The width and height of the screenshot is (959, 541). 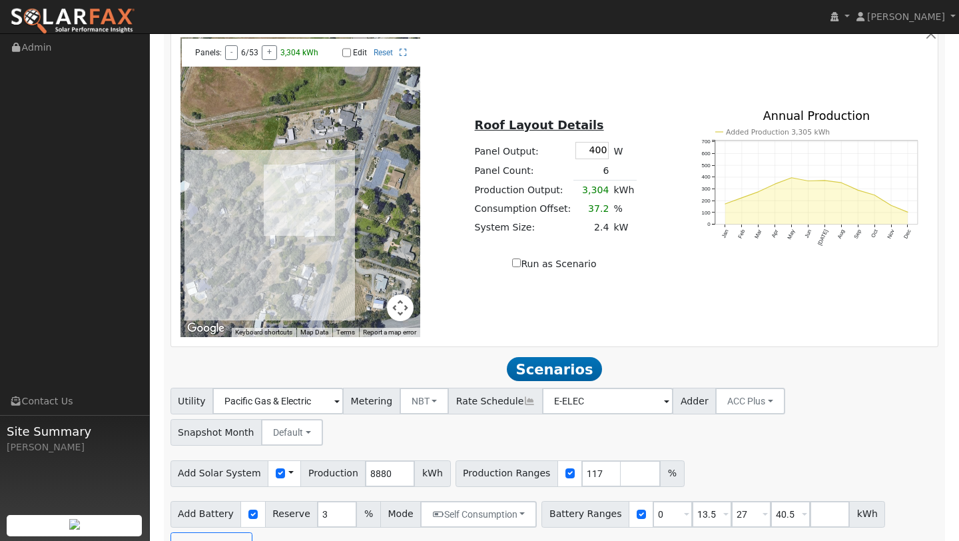 I want to click on text: Apr, so click(x=775, y=233).